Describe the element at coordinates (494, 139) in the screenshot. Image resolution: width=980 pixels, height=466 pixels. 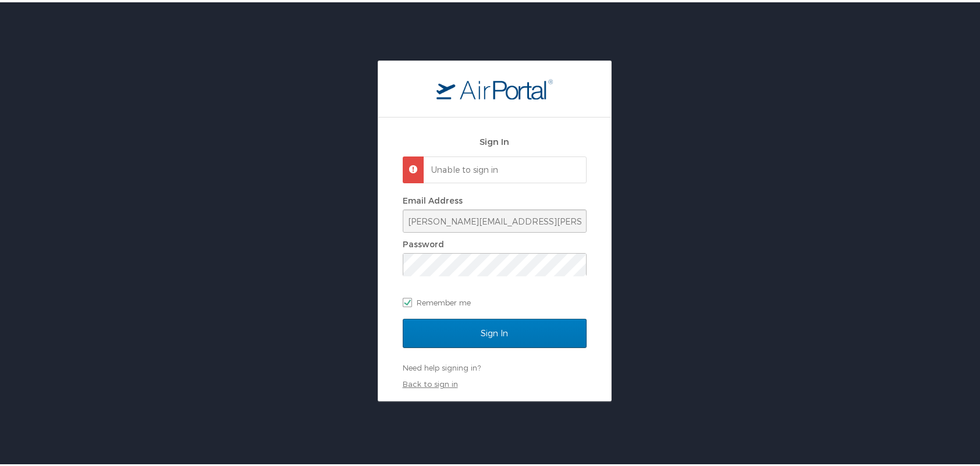
I see `h2: Sign In` at that location.